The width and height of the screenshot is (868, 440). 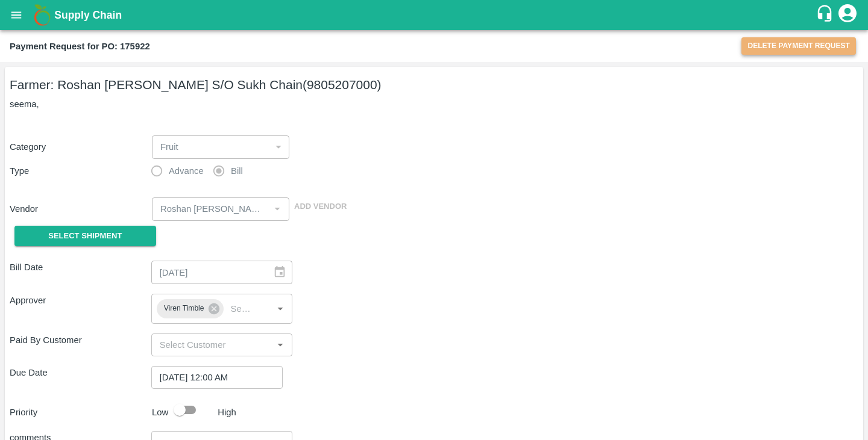 What do you see at coordinates (42, 15) in the screenshot?
I see `img: logo` at bounding box center [42, 15].